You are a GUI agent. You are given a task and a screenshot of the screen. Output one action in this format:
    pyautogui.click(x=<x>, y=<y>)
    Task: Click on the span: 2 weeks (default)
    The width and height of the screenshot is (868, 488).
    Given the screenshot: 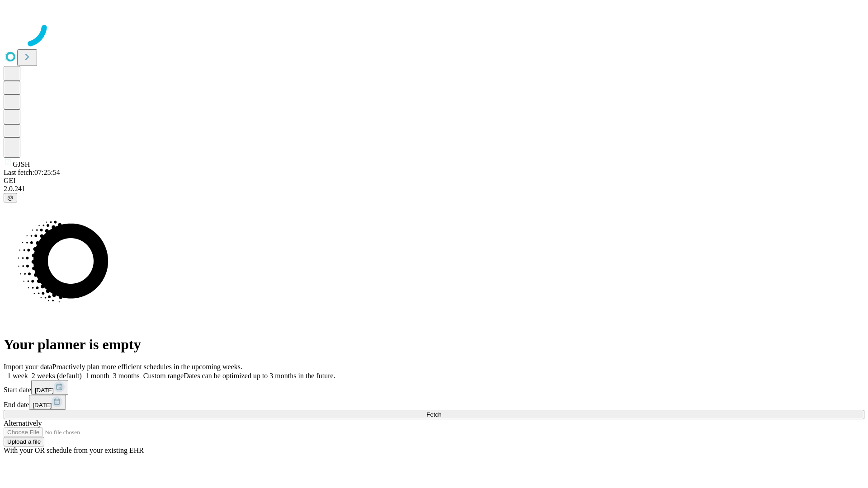 What is the action you would take?
    pyautogui.click(x=57, y=375)
    